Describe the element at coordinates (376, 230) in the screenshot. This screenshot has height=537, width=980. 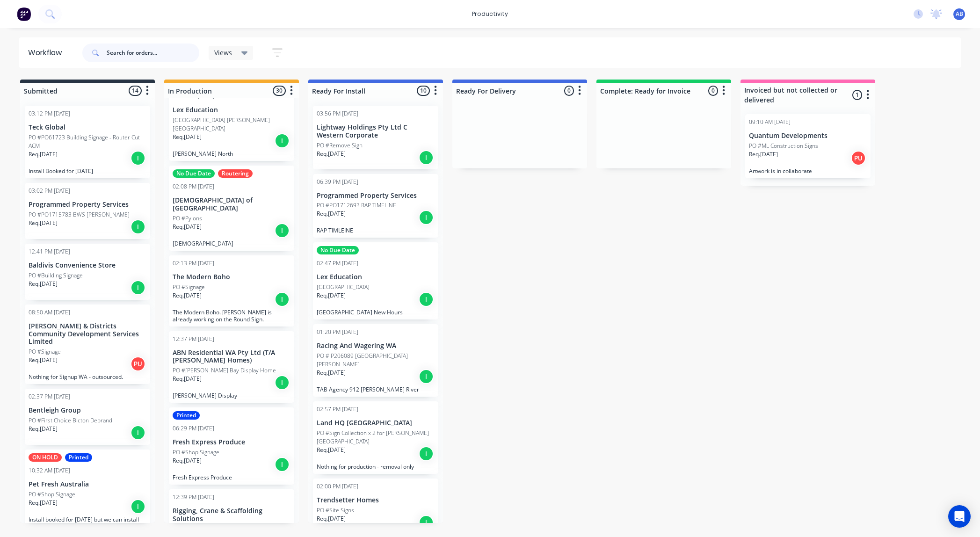
I see `p: RAP TIMLEINE` at that location.